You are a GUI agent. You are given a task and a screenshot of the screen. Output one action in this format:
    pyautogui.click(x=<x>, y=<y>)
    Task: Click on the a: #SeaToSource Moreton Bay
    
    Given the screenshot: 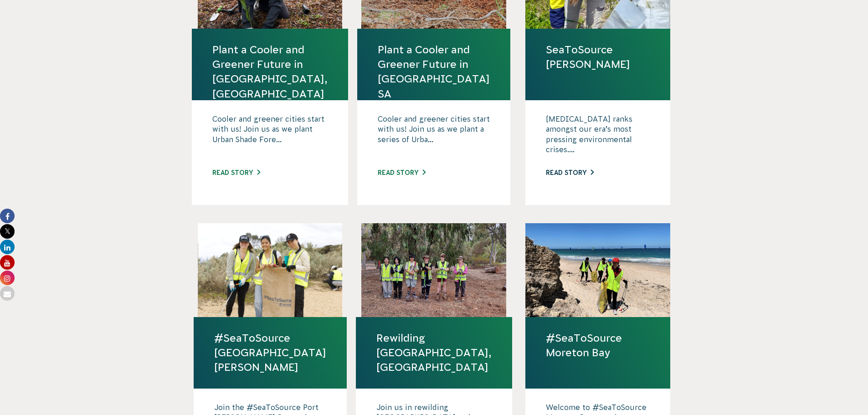 What is the action you would take?
    pyautogui.click(x=598, y=345)
    